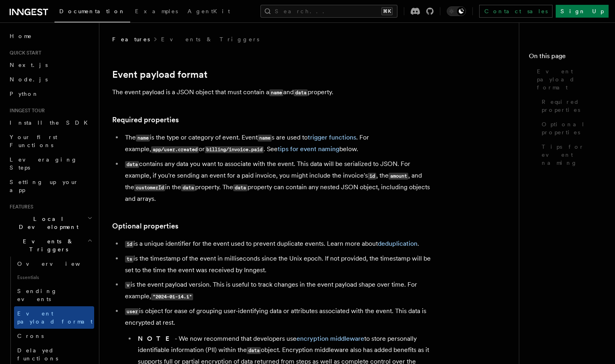 Image resolution: width=615 pixels, height=364 pixels. What do you see at coordinates (54, 336) in the screenshot?
I see `a: Crons` at bounding box center [54, 336].